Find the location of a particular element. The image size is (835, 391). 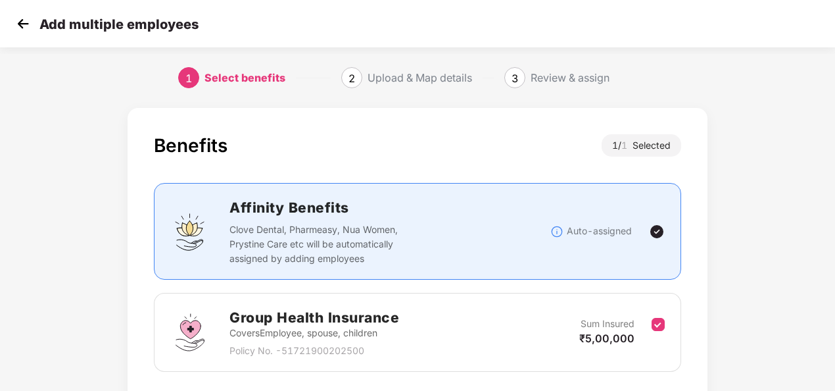

img: svg+xml;base64,PHN2ZyB4bWxucz0iaHR0cDovL3d3dy53My5vcmcvMjAwMC9zdmciIHdpZHRoPSIzMCIgaGVpZ2h0PSIzMC... is located at coordinates (23, 24).